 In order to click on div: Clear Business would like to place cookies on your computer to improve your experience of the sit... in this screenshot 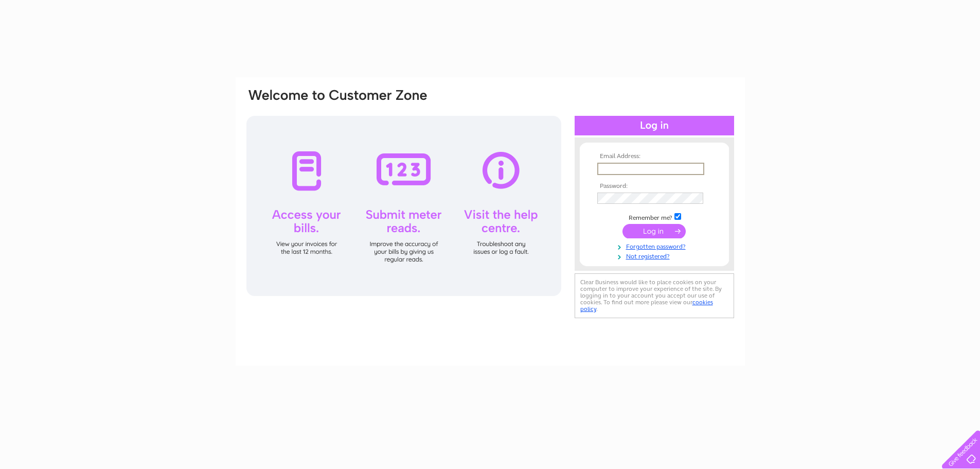, I will do `click(654, 295)`.